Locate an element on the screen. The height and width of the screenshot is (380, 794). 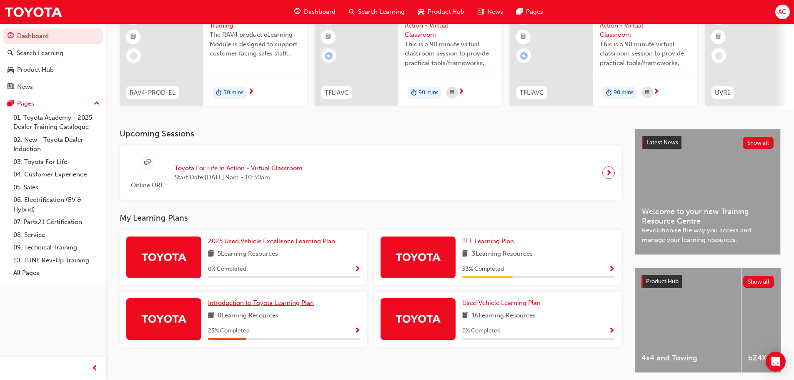
a: Latest NewsShow all is located at coordinates (708, 143).